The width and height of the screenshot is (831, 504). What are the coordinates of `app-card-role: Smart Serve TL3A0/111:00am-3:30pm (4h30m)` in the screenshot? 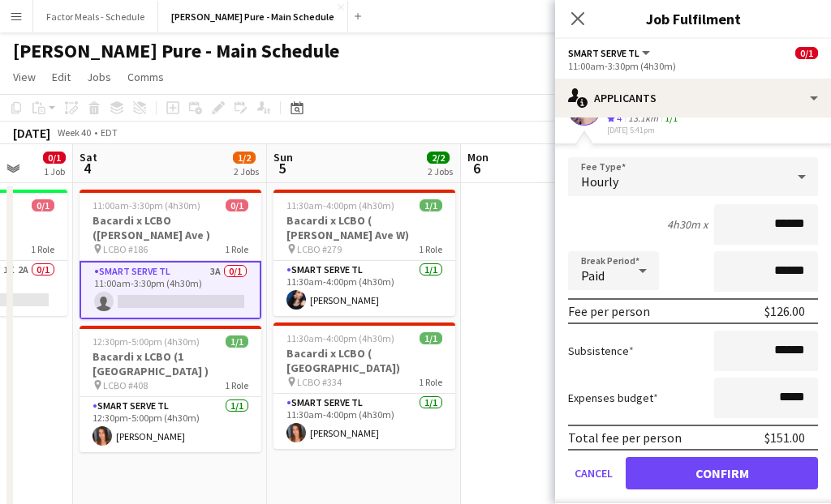 It's located at (170, 291).